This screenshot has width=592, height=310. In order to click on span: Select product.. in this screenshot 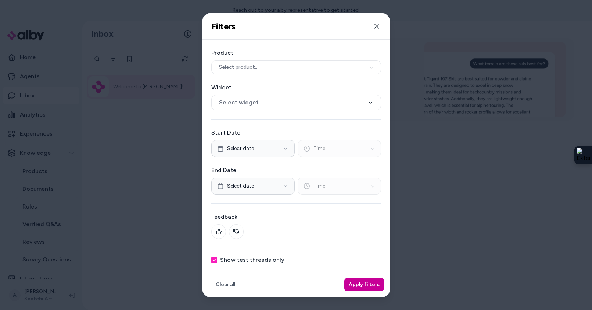, I will do `click(238, 67)`.